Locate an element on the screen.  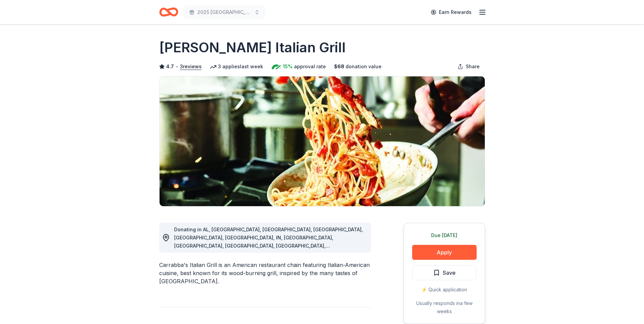
div: 3 applies last week is located at coordinates (237, 67).